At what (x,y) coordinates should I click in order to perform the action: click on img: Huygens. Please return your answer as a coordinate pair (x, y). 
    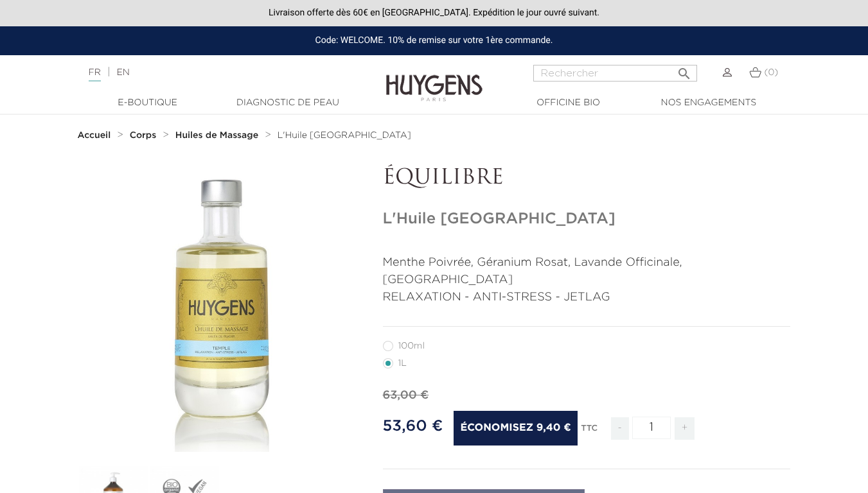
    Looking at the image, I should click on (434, 79).